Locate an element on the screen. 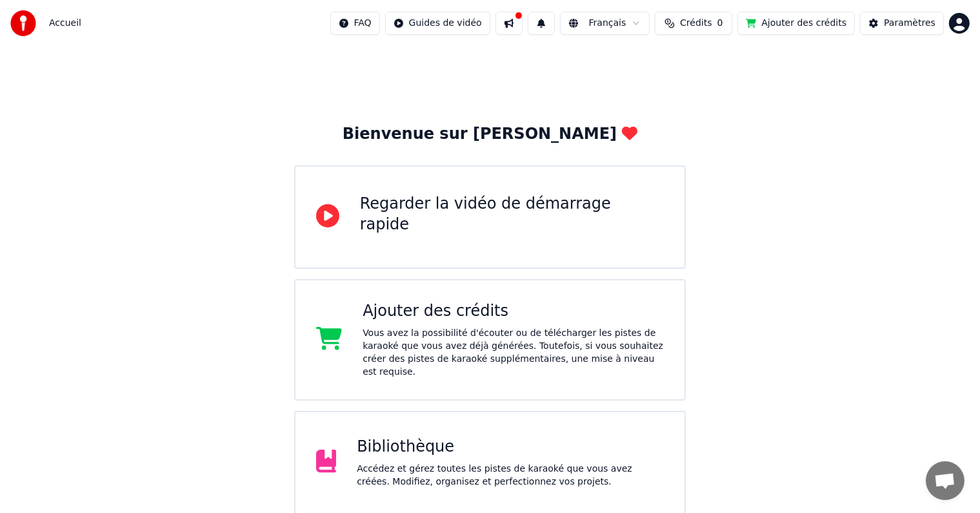  button: Guides de vidéo is located at coordinates (437, 23).